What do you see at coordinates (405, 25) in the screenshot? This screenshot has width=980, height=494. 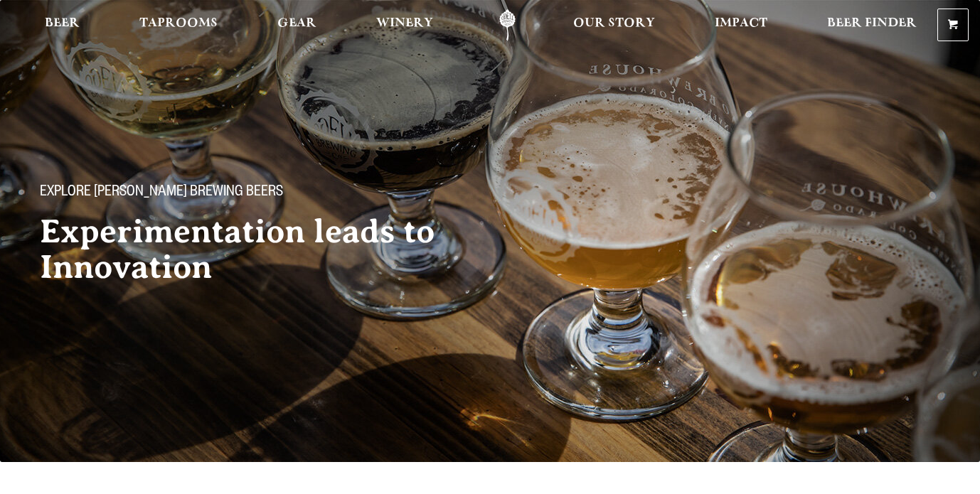 I see `a: Winery` at bounding box center [405, 25].